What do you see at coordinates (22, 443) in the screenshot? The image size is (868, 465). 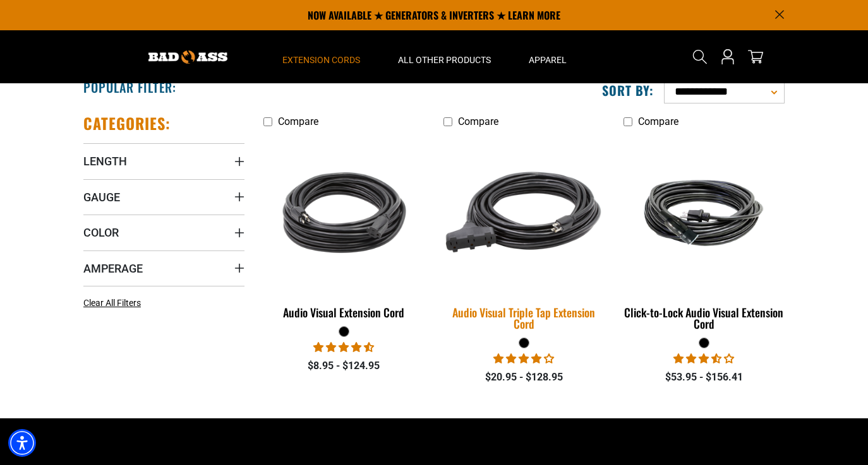 I see `div: Accessibility Menu` at bounding box center [22, 443].